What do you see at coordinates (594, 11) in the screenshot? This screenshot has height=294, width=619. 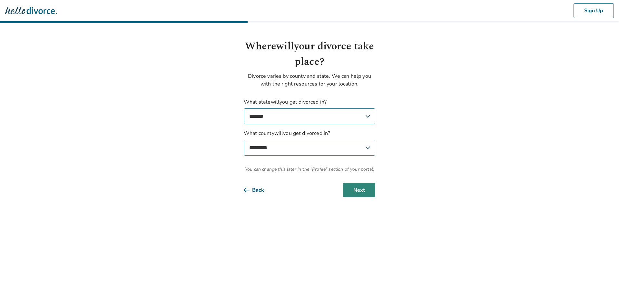 I see `button: Sign Up` at bounding box center [594, 11].